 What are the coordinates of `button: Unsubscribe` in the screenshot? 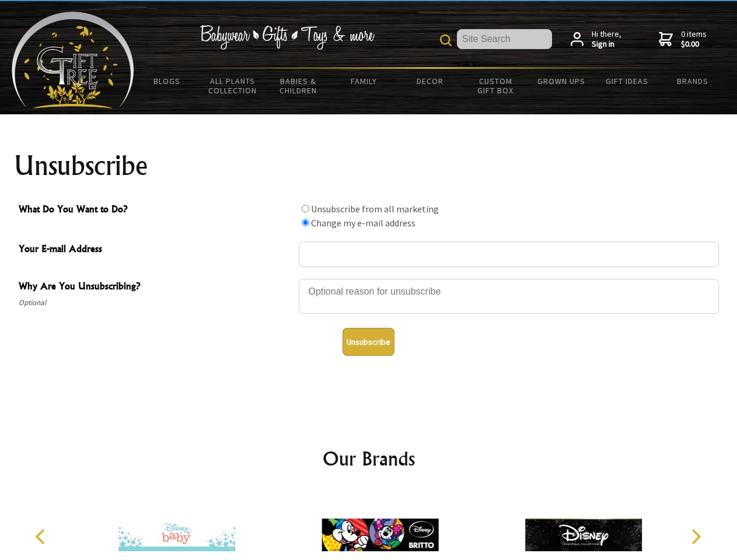 It's located at (368, 342).